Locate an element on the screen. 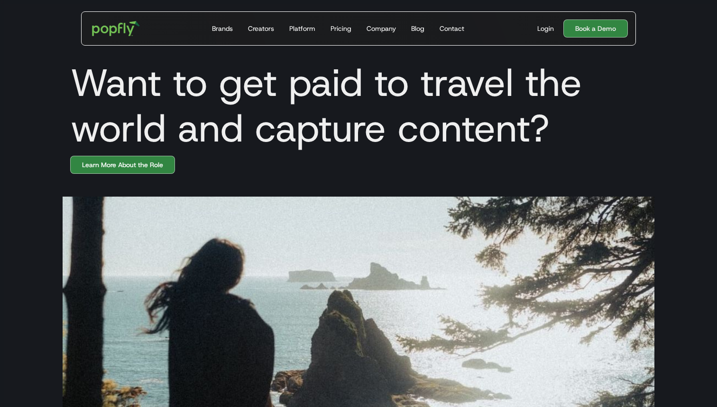 The width and height of the screenshot is (717, 407). a: Book a Demo is located at coordinates (596, 28).